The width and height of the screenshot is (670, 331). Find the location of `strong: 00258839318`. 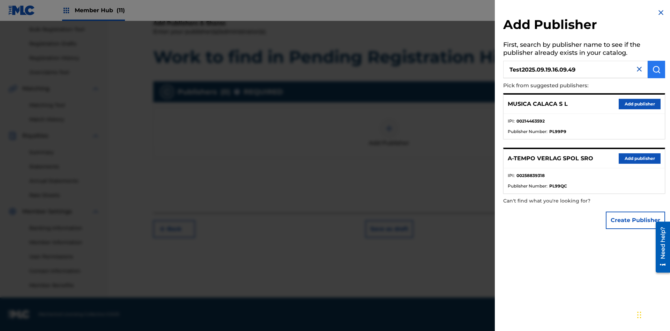

strong: 00258839318 is located at coordinates (531, 176).